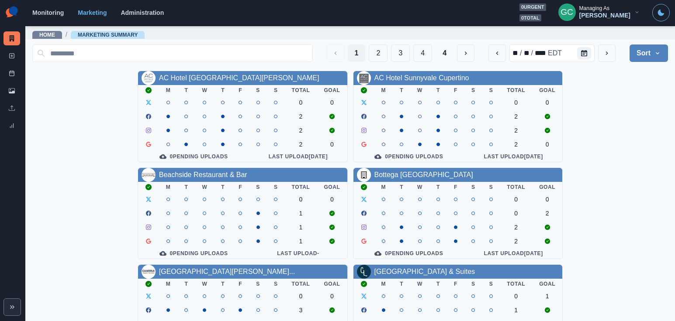  I want to click on span: 0 total, so click(530, 18).